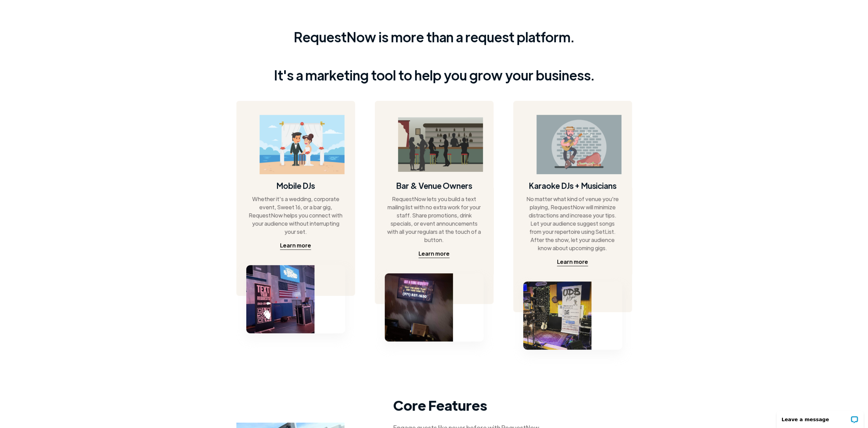 Image resolution: width=868 pixels, height=428 pixels. I want to click on img: guitarist, so click(578, 144).